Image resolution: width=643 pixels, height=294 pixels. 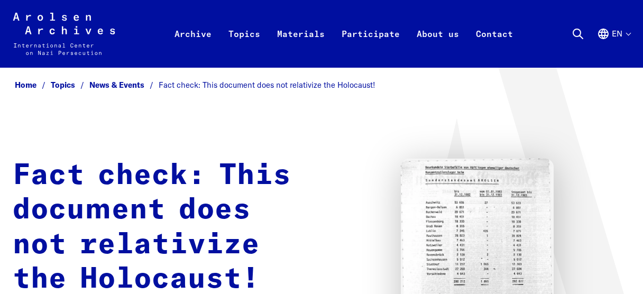 What do you see at coordinates (371, 47) in the screenshot?
I see `a: Participate` at bounding box center [371, 47].